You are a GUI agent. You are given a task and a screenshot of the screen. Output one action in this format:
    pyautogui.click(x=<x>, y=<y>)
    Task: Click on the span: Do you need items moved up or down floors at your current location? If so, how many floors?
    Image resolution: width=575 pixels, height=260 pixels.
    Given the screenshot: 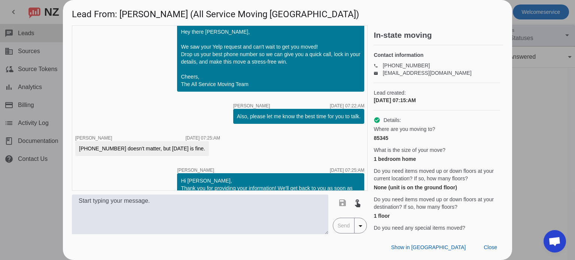 What is the action you would take?
    pyautogui.click(x=437, y=175)
    